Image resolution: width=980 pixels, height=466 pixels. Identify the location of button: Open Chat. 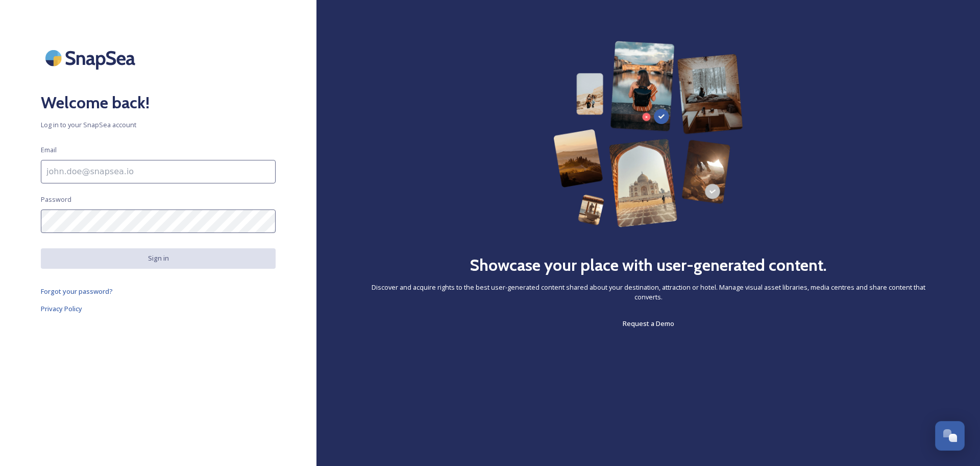
(950, 435).